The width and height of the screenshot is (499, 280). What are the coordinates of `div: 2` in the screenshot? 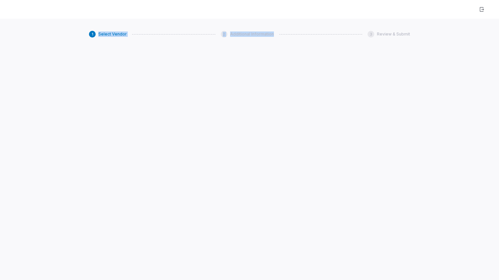 It's located at (224, 34).